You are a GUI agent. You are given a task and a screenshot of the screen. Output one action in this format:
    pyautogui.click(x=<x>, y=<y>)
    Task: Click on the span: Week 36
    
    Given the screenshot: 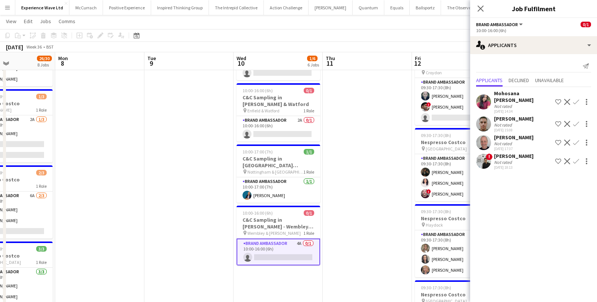 What is the action you would take?
    pyautogui.click(x=34, y=47)
    